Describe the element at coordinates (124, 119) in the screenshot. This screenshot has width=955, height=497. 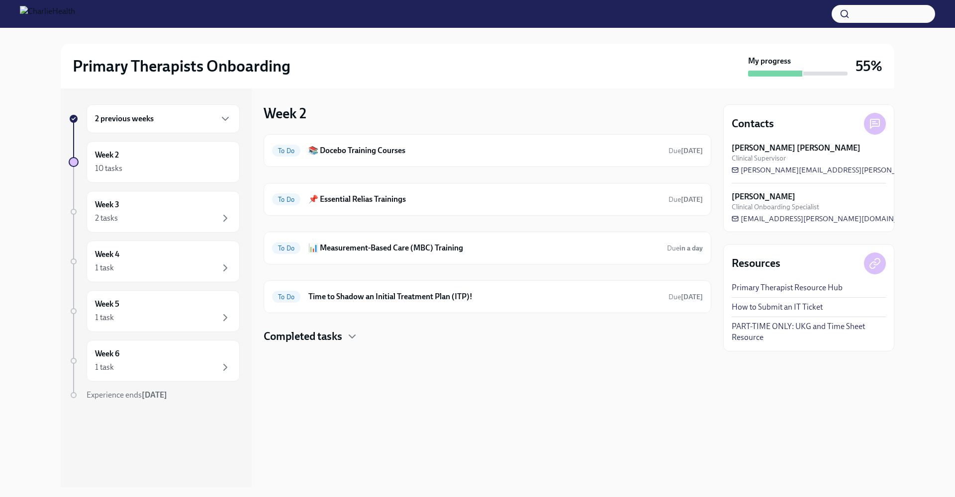
I see `h6: 2 previous weeks` at that location.